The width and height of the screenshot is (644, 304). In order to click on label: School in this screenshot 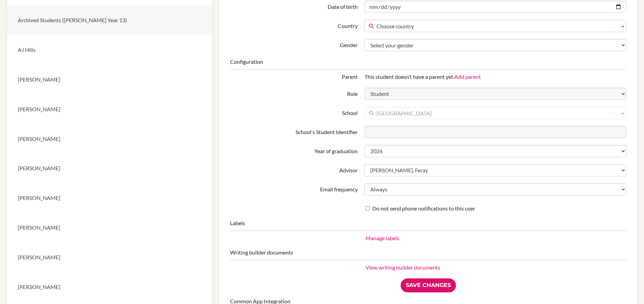, I will do `click(294, 112)`.